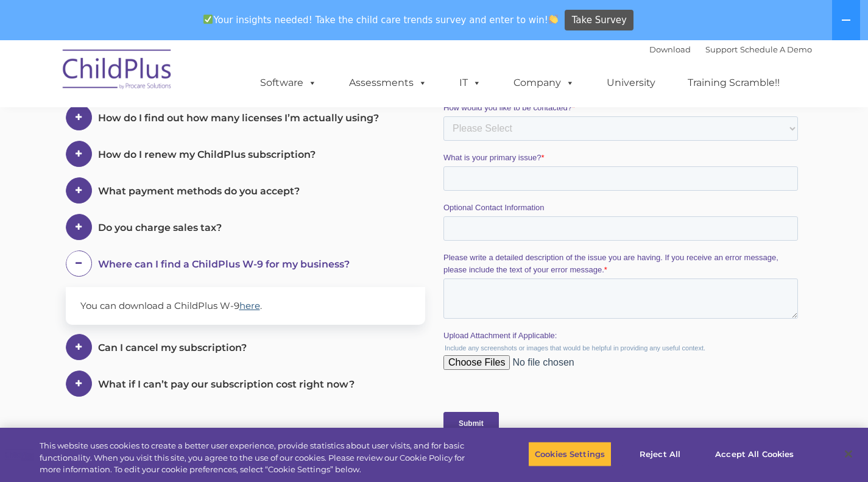  What do you see at coordinates (288, 82) in the screenshot?
I see `a: Software` at bounding box center [288, 82].